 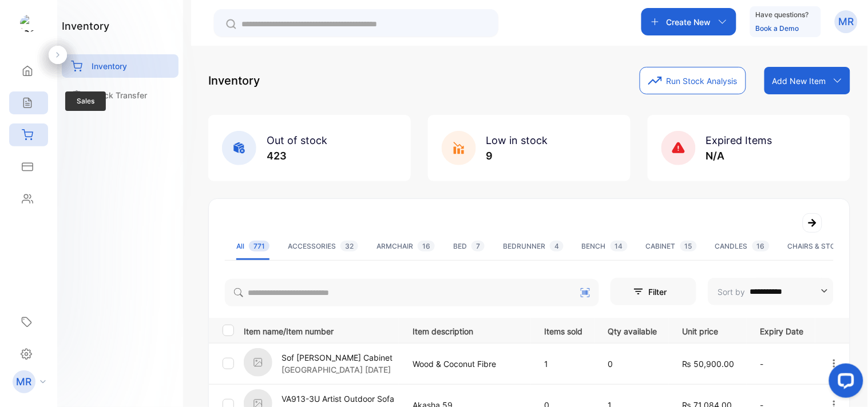 I want to click on div: BED, so click(x=469, y=247).